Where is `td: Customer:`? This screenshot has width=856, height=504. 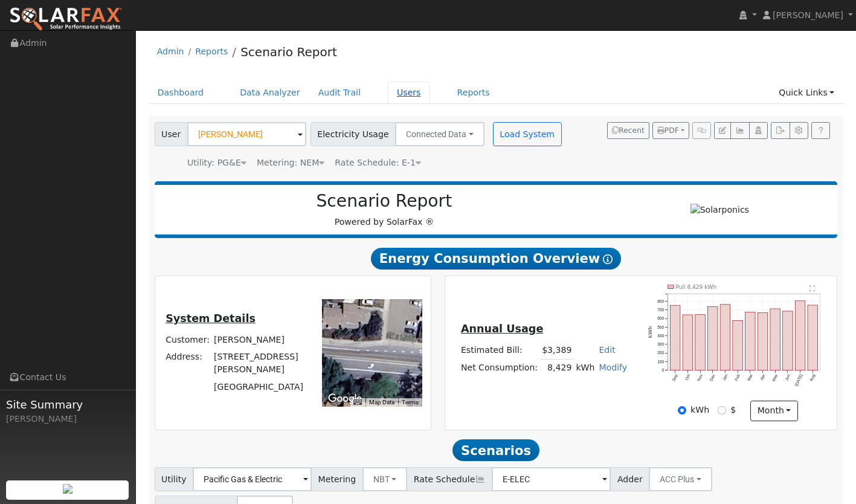 td: Customer: is located at coordinates (188, 341).